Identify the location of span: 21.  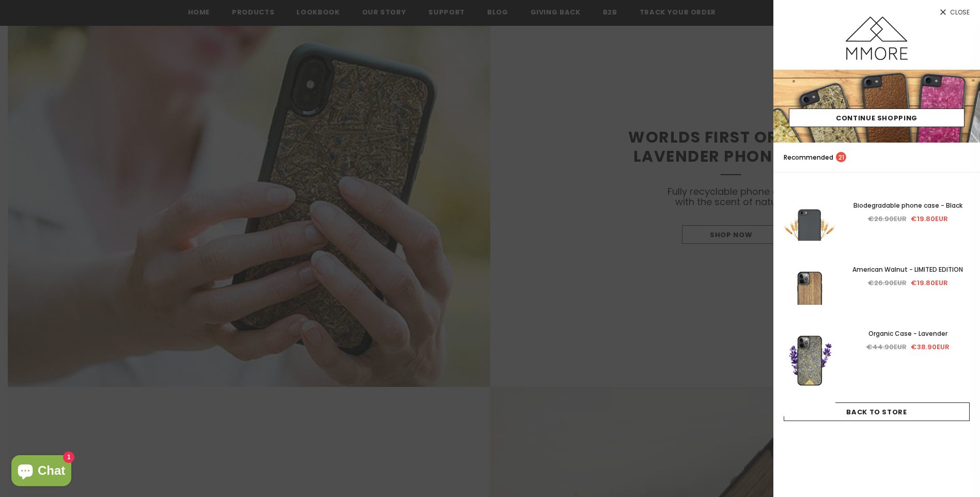
(841, 157).